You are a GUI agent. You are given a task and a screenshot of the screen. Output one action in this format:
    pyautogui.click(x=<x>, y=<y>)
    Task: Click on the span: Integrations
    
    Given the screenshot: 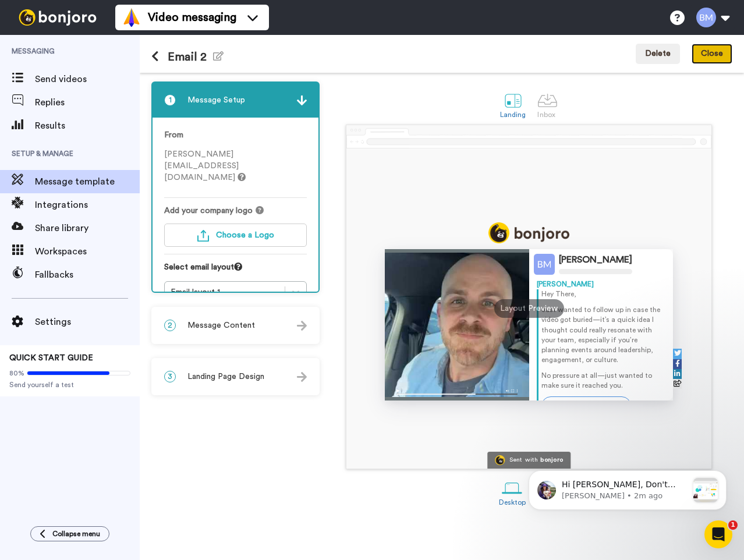 What is the action you would take?
    pyautogui.click(x=87, y=205)
    